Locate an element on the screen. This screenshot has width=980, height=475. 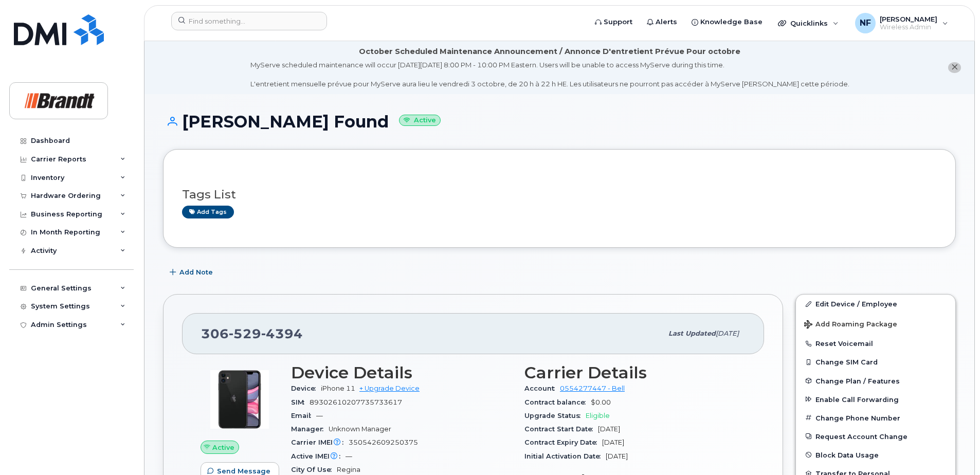
button: Add Note is located at coordinates (192, 273).